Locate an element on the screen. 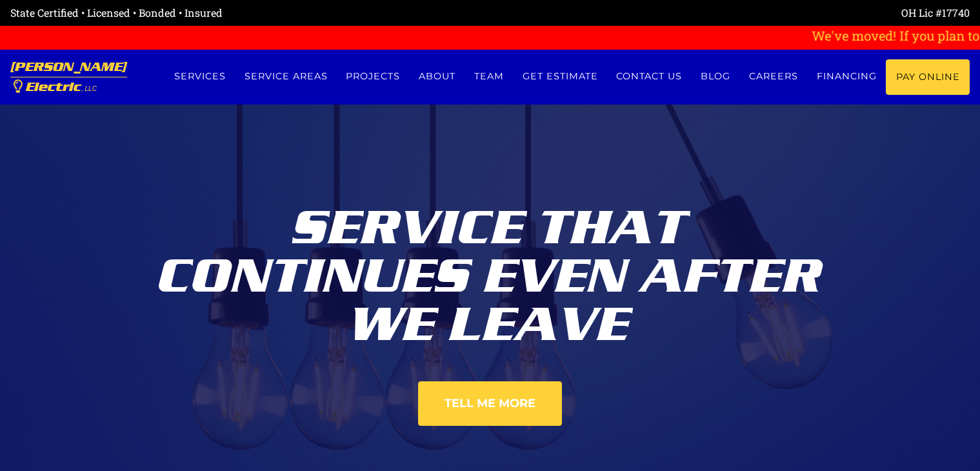 The height and width of the screenshot is (471, 980). a: Careers is located at coordinates (774, 76).